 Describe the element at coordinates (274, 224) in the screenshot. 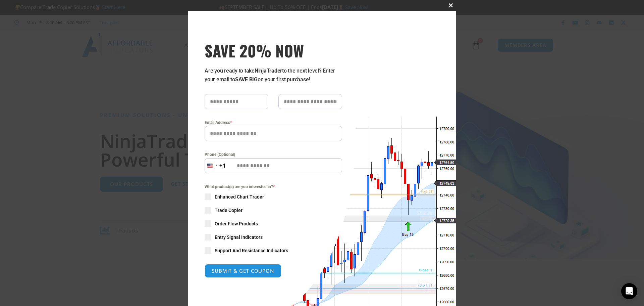

I see `label: Order Flow Products` at that location.